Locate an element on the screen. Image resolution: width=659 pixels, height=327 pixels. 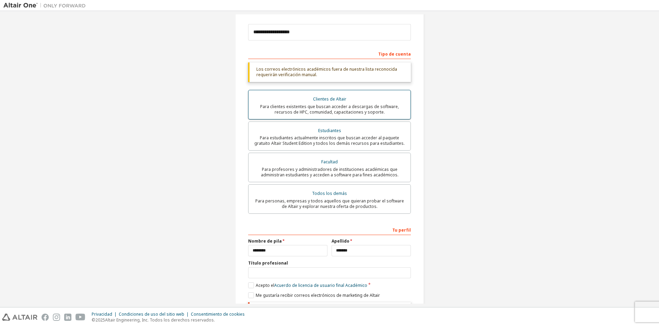
font: Acuerdo de licencia de usuario final is located at coordinates (309, 285).